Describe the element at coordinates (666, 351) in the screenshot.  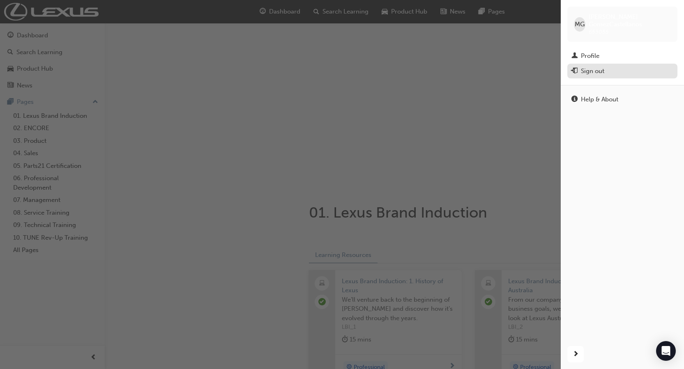
I see `div: Open Intercom Messenger` at that location.